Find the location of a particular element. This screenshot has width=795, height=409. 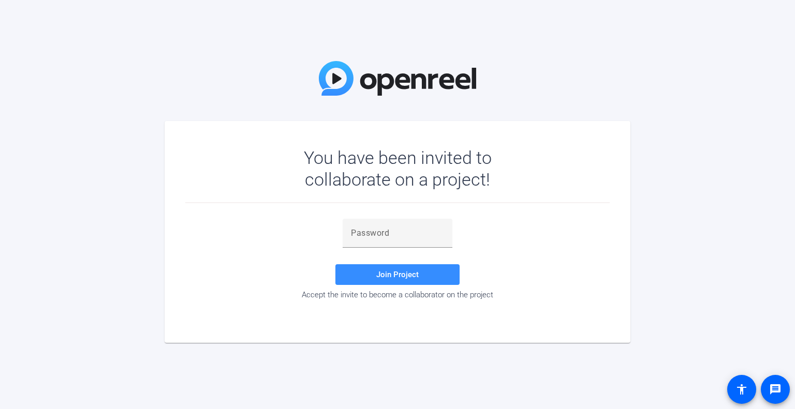

button: Join Project is located at coordinates (397, 275).